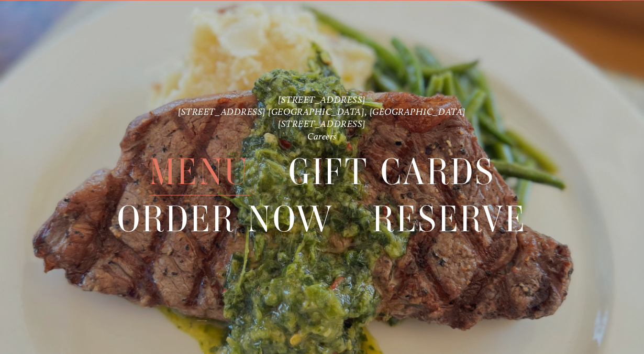  What do you see at coordinates (322, 135) in the screenshot?
I see `a: Careers` at bounding box center [322, 135].